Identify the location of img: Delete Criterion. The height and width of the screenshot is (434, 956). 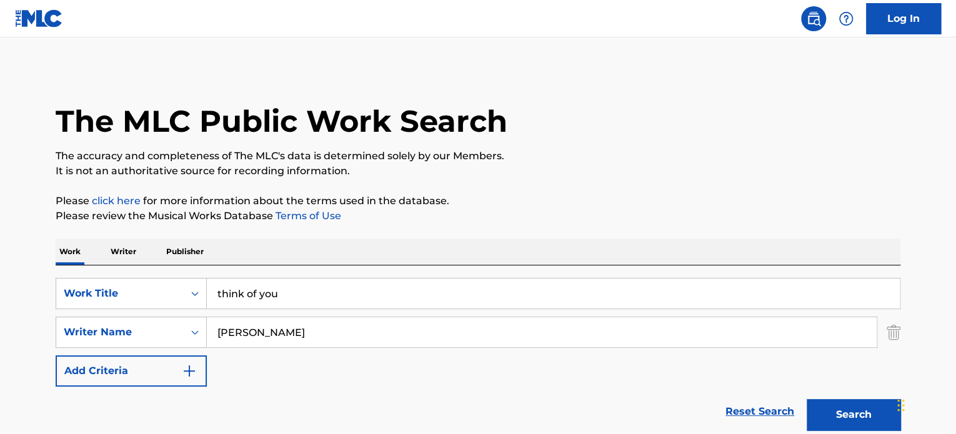
(893, 332).